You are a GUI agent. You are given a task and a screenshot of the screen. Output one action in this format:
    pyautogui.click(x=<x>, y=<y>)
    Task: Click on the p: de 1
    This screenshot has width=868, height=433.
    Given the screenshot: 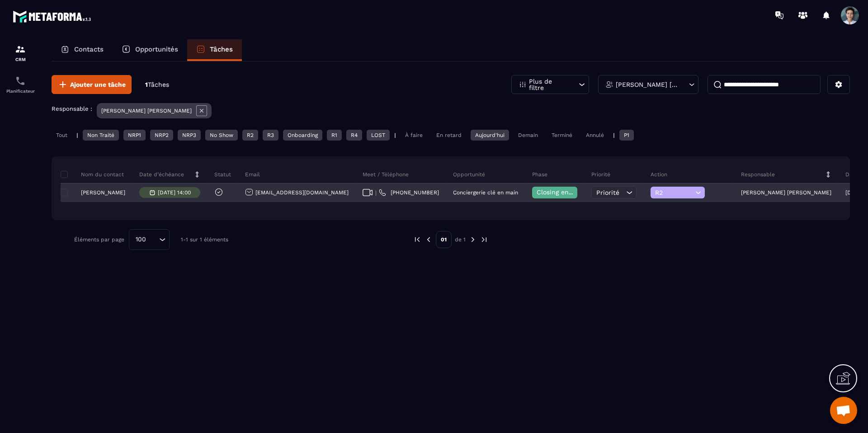 What is the action you would take?
    pyautogui.click(x=461, y=240)
    